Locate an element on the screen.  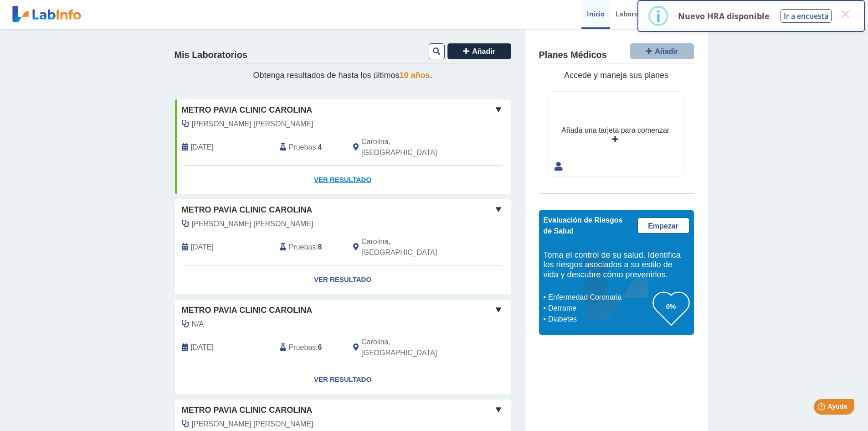
span: Ayuda is located at coordinates (51, 11).